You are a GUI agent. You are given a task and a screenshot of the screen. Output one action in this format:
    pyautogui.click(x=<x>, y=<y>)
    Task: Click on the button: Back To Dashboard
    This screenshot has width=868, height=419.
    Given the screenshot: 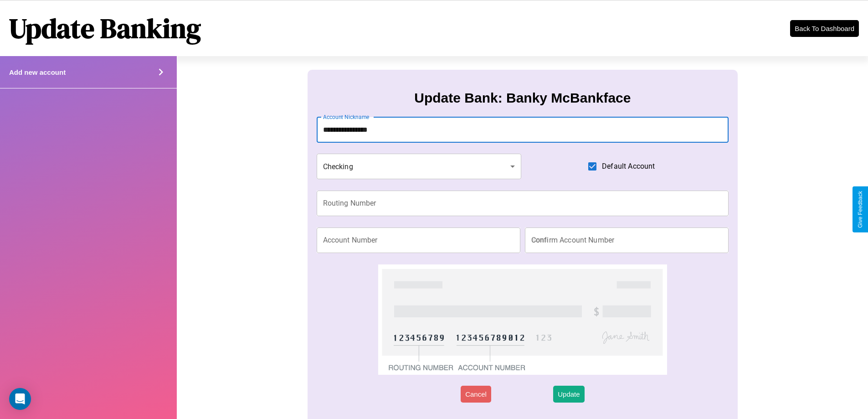 What is the action you would take?
    pyautogui.click(x=824, y=29)
    